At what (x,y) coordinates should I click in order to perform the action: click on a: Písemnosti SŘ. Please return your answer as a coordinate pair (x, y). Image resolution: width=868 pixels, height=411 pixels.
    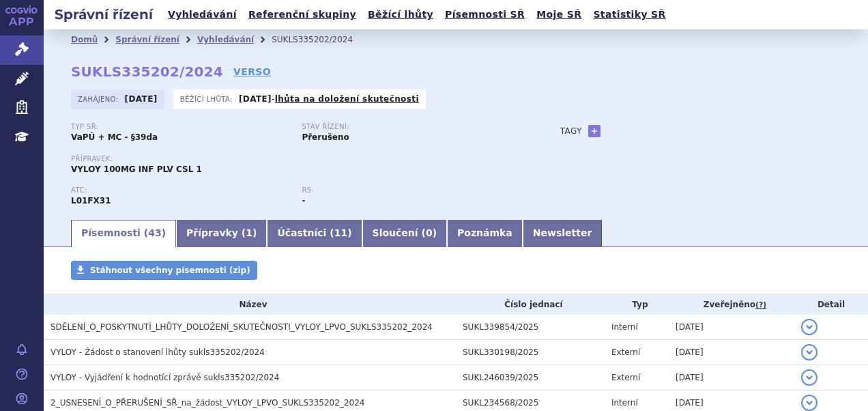
    Looking at the image, I should click on (485, 14).